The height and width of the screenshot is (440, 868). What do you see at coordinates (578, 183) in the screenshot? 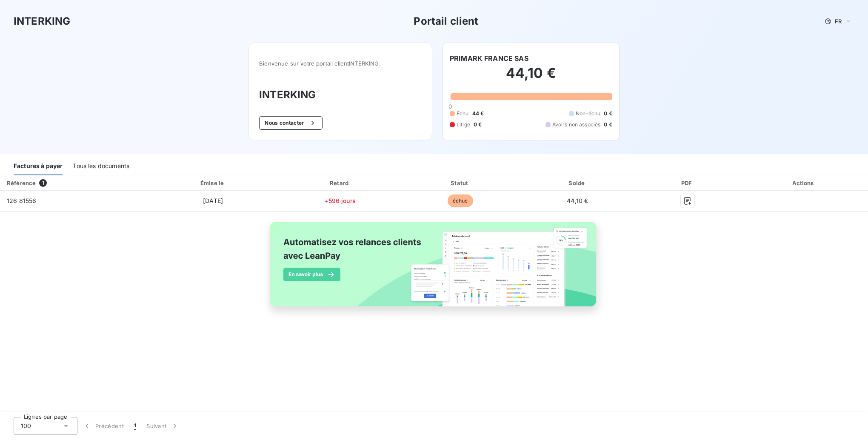
I see `div: Solde` at bounding box center [578, 183].